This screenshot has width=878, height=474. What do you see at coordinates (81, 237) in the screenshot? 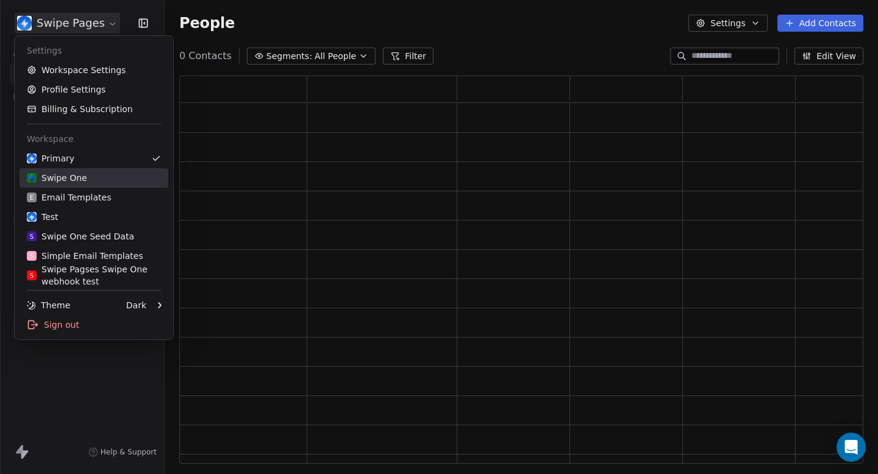
I see `div: Swipe One Seed Data` at bounding box center [81, 237].